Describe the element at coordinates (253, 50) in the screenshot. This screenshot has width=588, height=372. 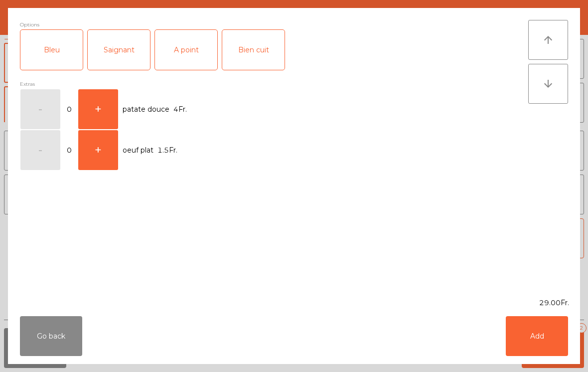
I see `div: Bien cuit` at that location.